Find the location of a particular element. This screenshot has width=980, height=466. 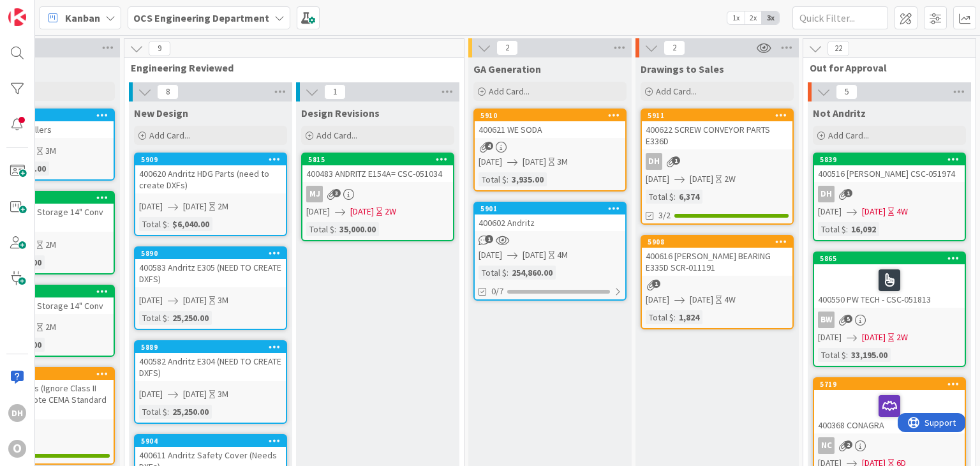

span: Support is located at coordinates (42, 10).